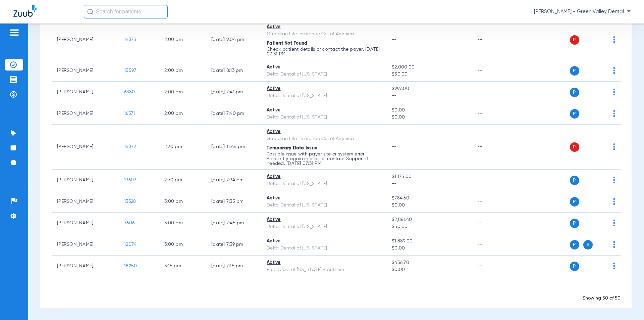 The height and width of the screenshot is (320, 644). I want to click on span: 6380, so click(130, 92).